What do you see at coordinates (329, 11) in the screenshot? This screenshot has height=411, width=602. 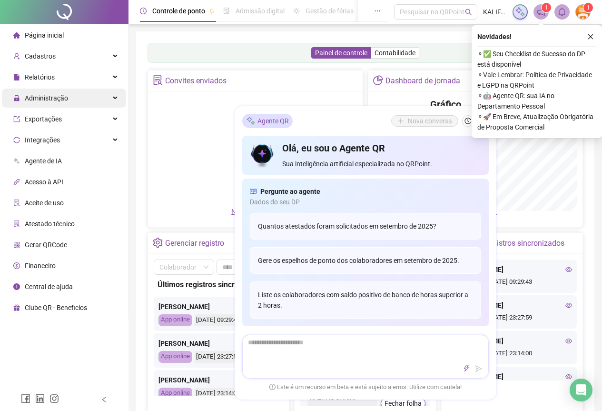 I see `span: Gestão de férias` at bounding box center [329, 11].